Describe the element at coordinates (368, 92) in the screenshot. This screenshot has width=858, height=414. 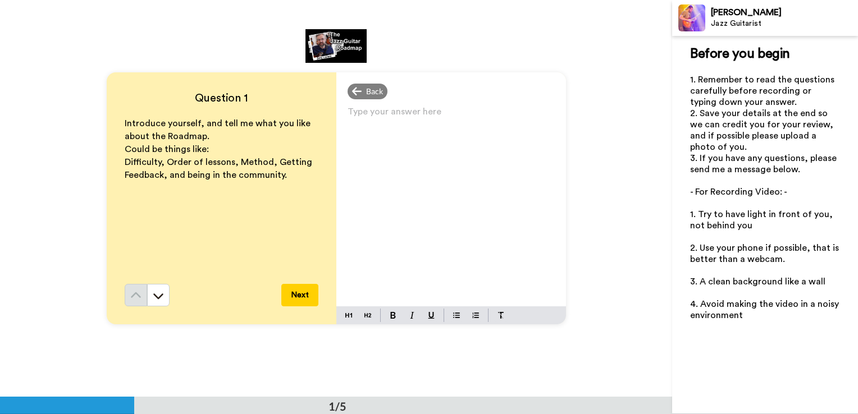
I see `div: Back` at that location.